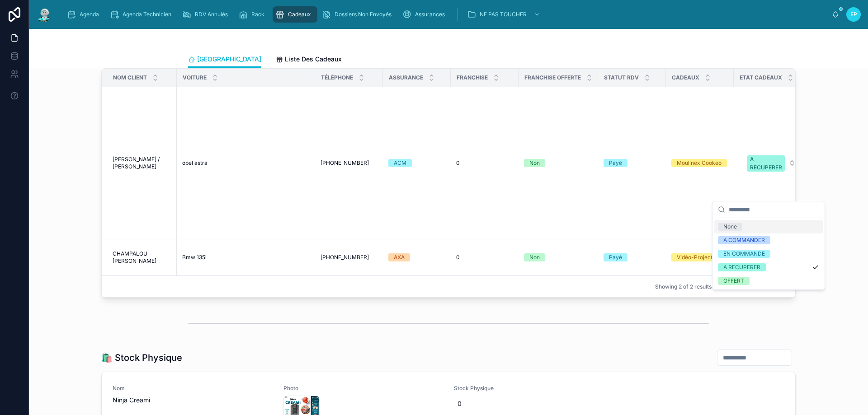 This screenshot has width=868, height=415. Describe the element at coordinates (503, 15) in the screenshot. I see `span: NE PAS TOUCHER` at that location.